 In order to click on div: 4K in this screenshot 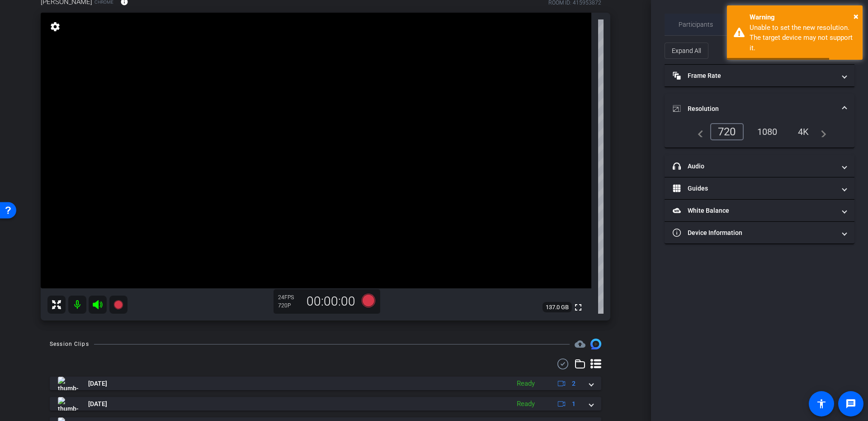, I will do `click(804, 132)`.